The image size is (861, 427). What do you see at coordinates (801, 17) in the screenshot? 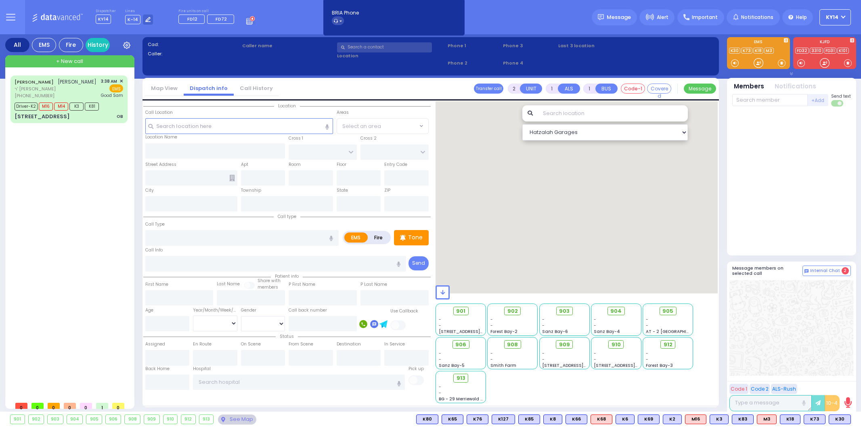
I see `span: Help` at bounding box center [801, 17].